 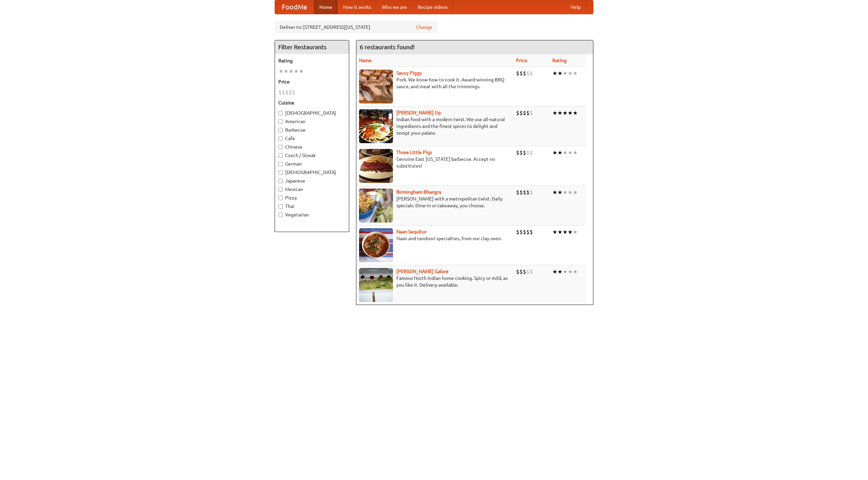 What do you see at coordinates (435, 238) in the screenshot?
I see `p: Naan and tandoori specialties, from our clay oven.` at bounding box center [435, 238].